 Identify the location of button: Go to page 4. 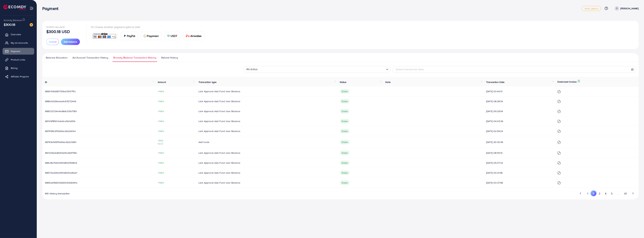
(606, 194).